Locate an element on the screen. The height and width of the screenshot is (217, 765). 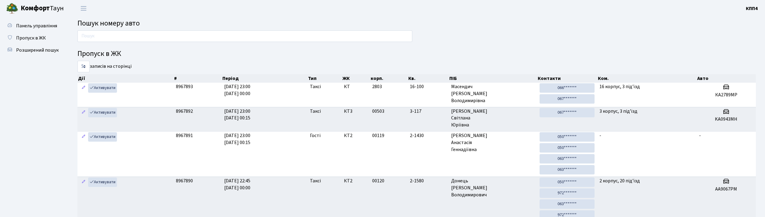
span: 2-1580 is located at coordinates (428, 181).